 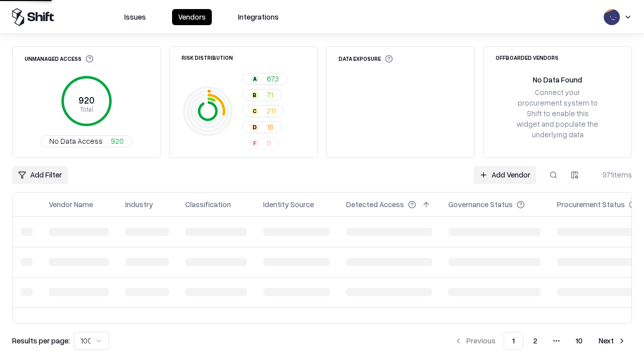 What do you see at coordinates (258, 17) in the screenshot?
I see `button: Integrations` at bounding box center [258, 17].